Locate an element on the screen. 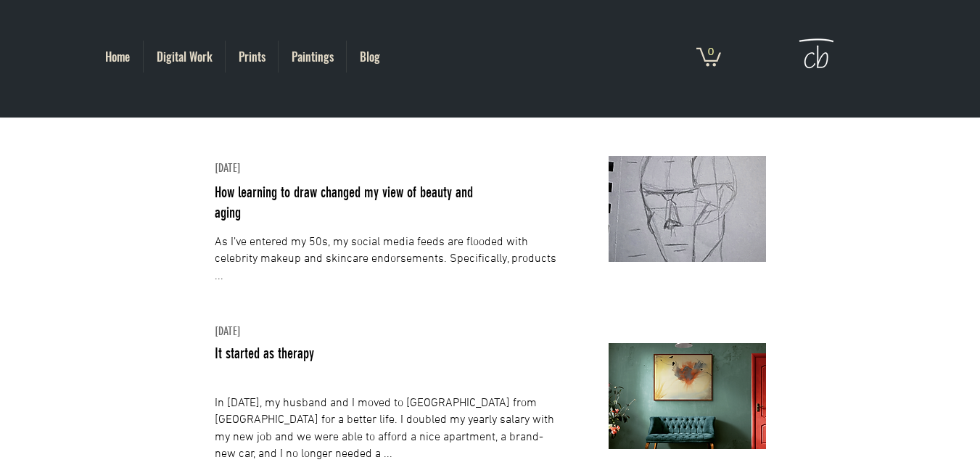  span: It started as therapy is located at coordinates (264, 353).